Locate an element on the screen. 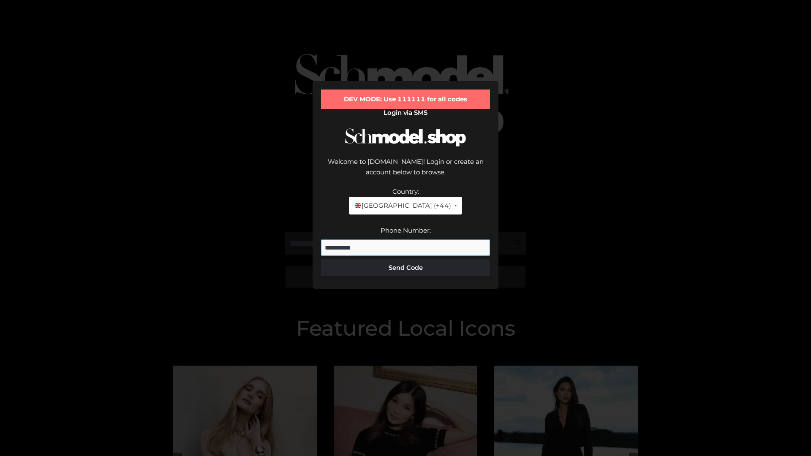 Image resolution: width=811 pixels, height=456 pixels. div: DEV MODE: Use 111111 for all codes is located at coordinates (406, 99).